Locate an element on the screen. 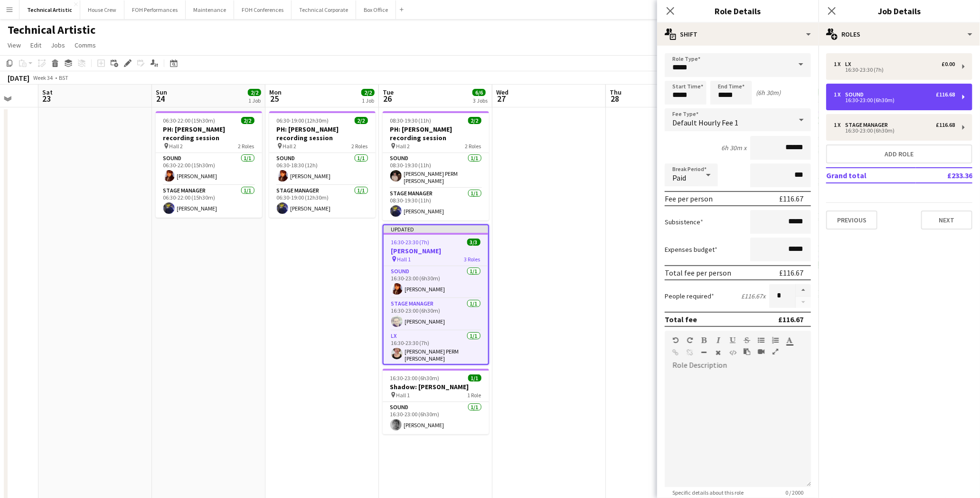 The width and height of the screenshot is (980, 498). span: 06:30-22:00 (15h30m) is located at coordinates (189, 120).